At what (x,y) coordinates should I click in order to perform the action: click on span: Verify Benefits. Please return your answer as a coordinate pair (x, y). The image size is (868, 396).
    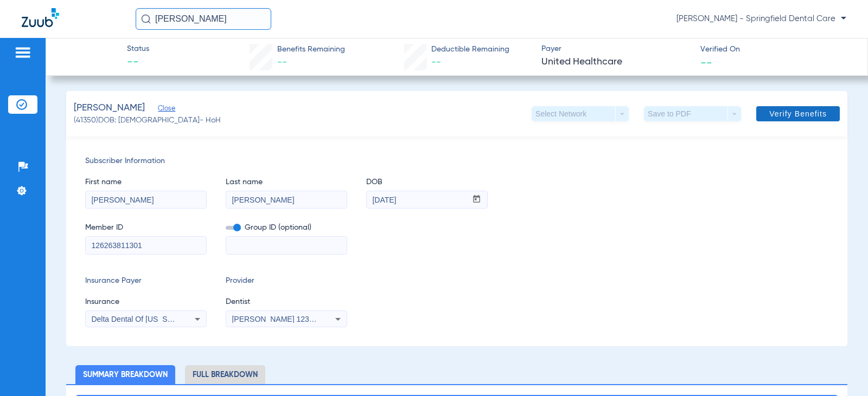
    Looking at the image, I should click on (798, 114).